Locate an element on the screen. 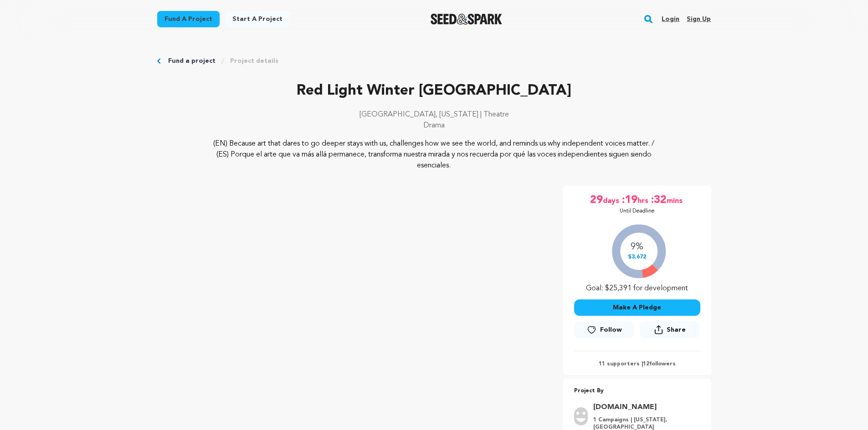 This screenshot has height=430, width=868. span: Follow is located at coordinates (611, 330).